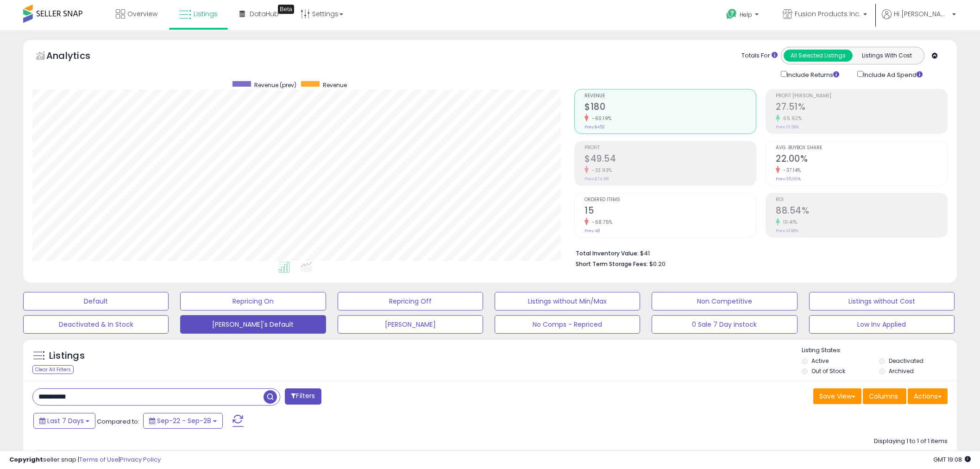  I want to click on div: Displaying 1 to 1 of 1 items, so click(911, 441).